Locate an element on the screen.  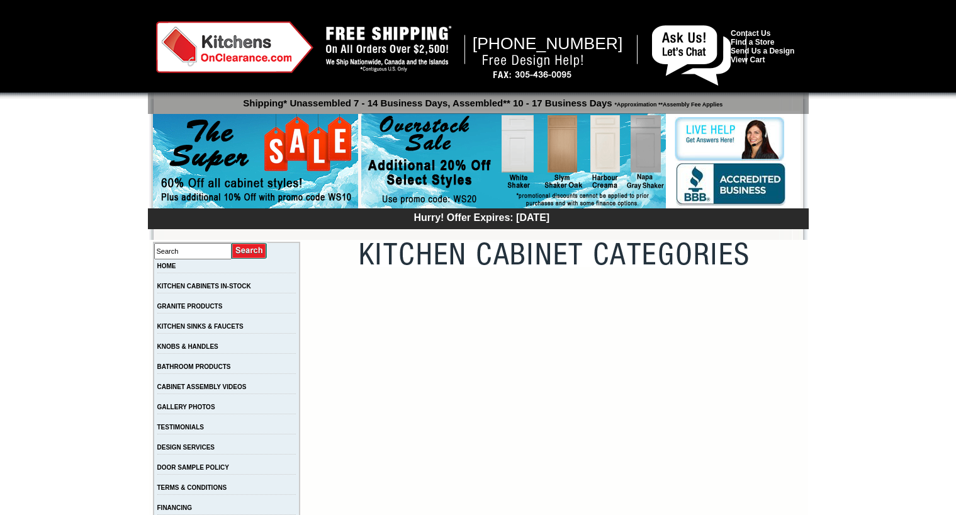
a: DOOR SAMPLE POLICY is located at coordinates (193, 467).